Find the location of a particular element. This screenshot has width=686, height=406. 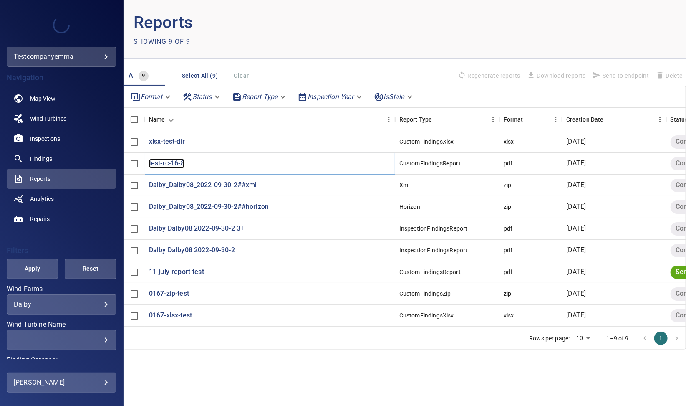

p: 1–9 of 9 is located at coordinates (618, 338).